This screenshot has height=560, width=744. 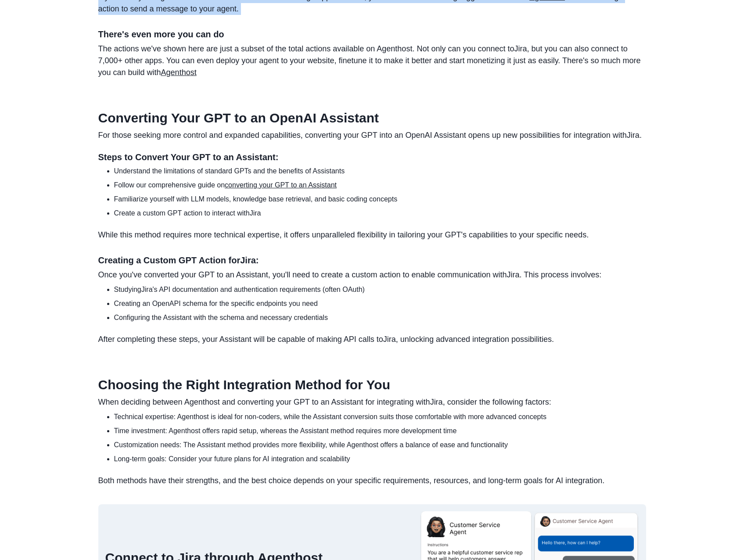 What do you see at coordinates (372, 402) in the screenshot?
I see `p: When deciding between Agenthost and converting your GPT to an Assistant for integrating with Jira...` at bounding box center [372, 402].